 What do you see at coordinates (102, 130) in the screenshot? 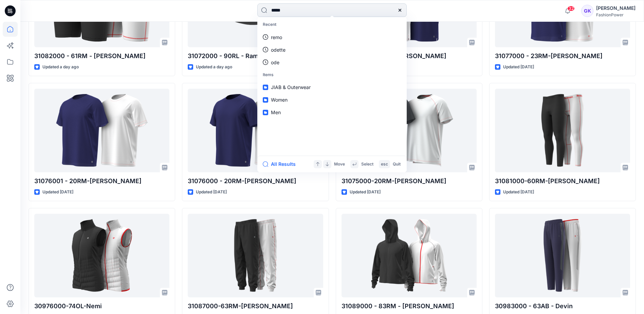
I see `a: 31076001 - 20RM-Robert` at bounding box center [102, 130].